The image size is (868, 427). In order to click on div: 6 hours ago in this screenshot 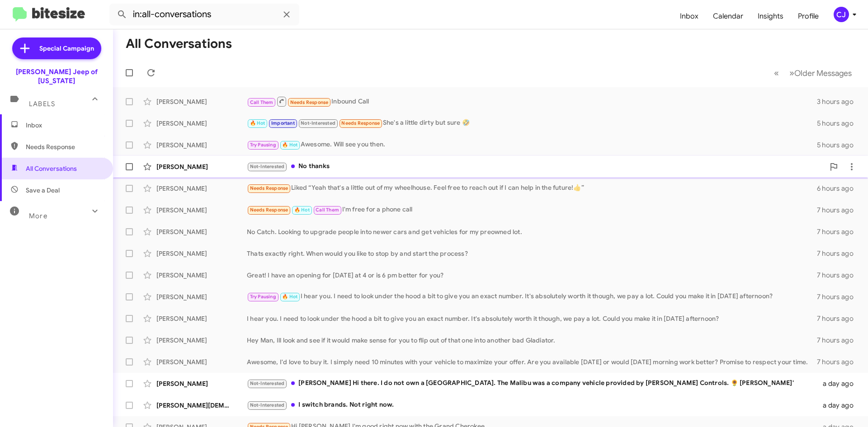, I will do `click(839, 188)`.